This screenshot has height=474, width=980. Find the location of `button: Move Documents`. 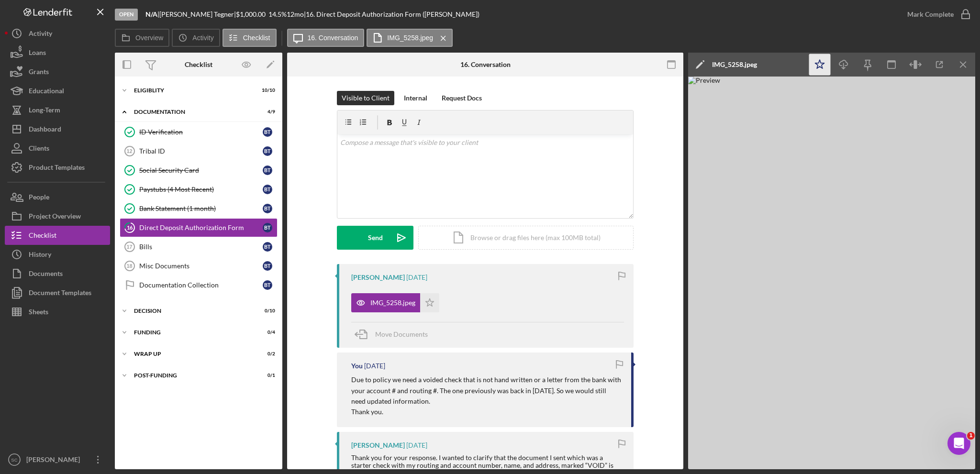

button: Move Documents is located at coordinates (394, 334).